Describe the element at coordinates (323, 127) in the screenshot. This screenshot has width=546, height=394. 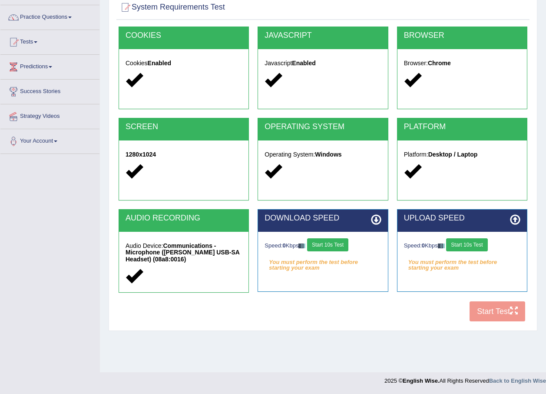
I see `h2: OPERATING SYSTEM` at that location.